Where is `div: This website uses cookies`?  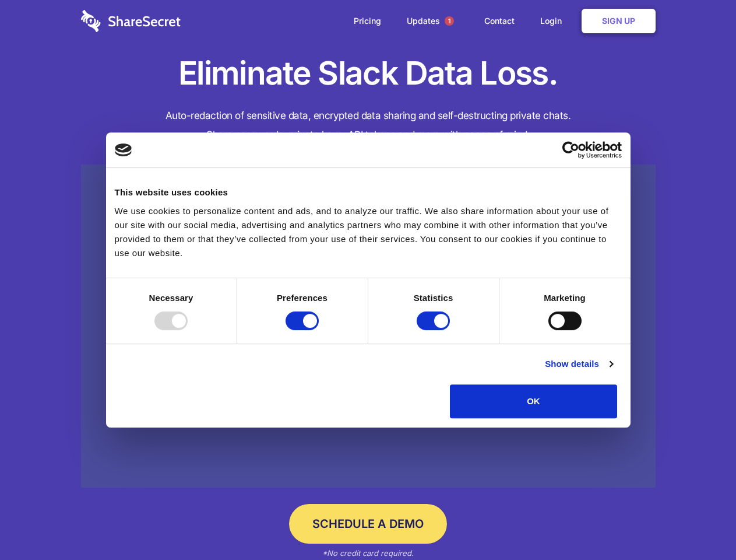 div: This website uses cookies is located at coordinates (368, 192).